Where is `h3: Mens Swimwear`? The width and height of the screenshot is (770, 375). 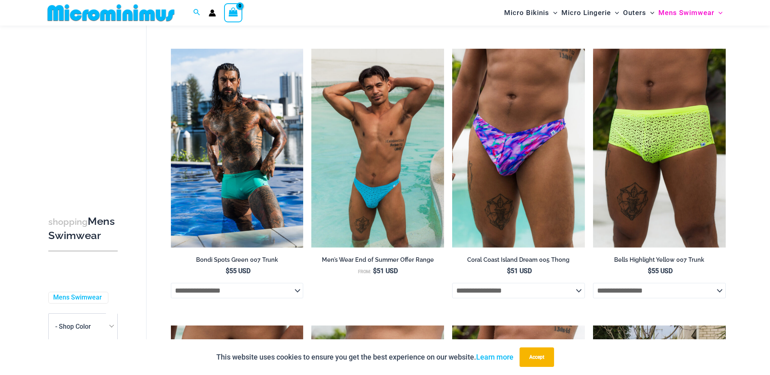 h3: Mens Swimwear is located at coordinates (83, 228).